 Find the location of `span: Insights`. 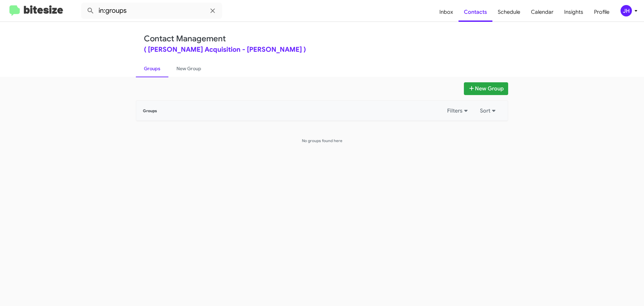

span: Insights is located at coordinates (574, 12).